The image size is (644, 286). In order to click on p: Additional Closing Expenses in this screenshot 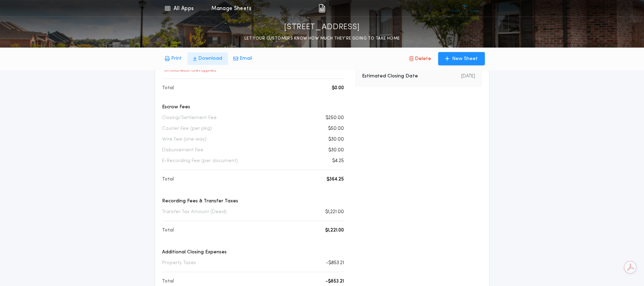, I will do `click(253, 252)`.